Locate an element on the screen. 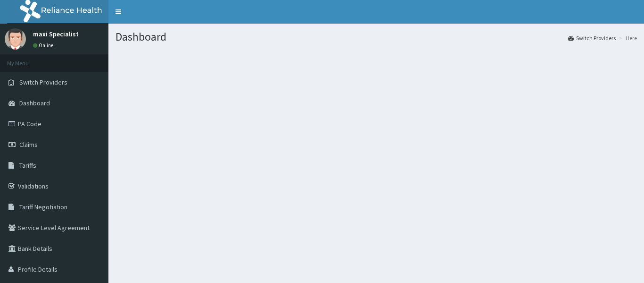  span: Claims is located at coordinates (28, 144).